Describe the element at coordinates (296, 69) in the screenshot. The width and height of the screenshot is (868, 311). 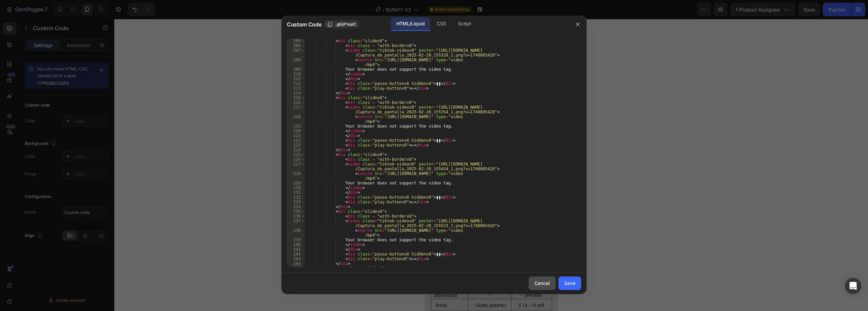
I see `div: 209` at that location.